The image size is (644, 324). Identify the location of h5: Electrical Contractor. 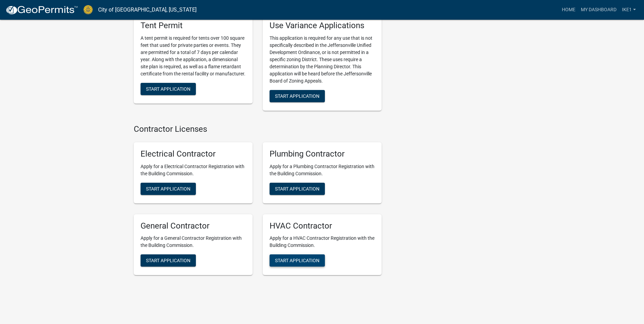
(193, 154).